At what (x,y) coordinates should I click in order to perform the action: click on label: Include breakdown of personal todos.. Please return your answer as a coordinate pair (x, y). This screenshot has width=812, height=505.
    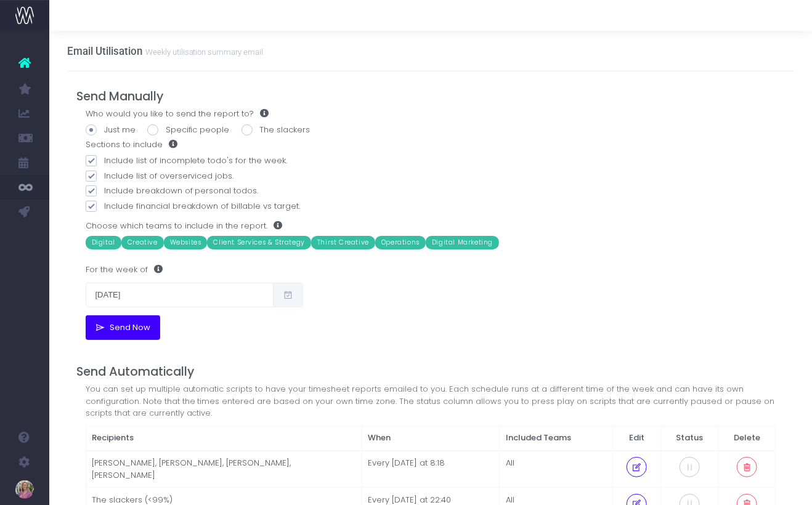
    Looking at the image, I should click on (431, 191).